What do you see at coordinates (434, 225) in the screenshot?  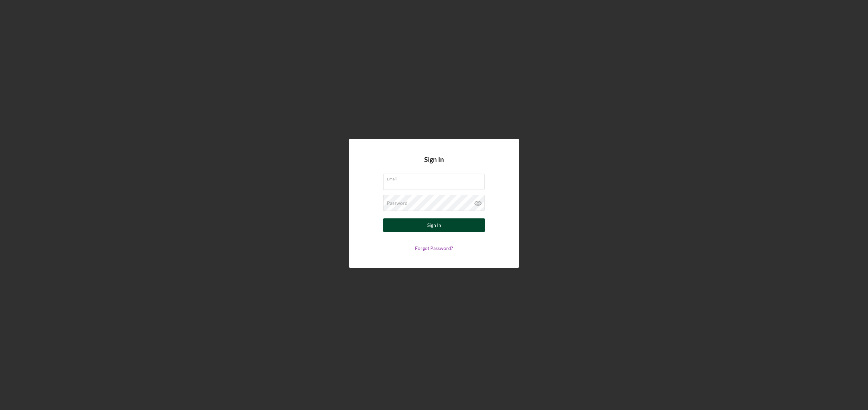 I see `button: Sign In` at bounding box center [434, 225].